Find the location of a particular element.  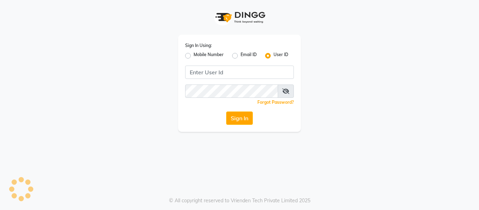

a: Forgot Password? is located at coordinates (275, 102).